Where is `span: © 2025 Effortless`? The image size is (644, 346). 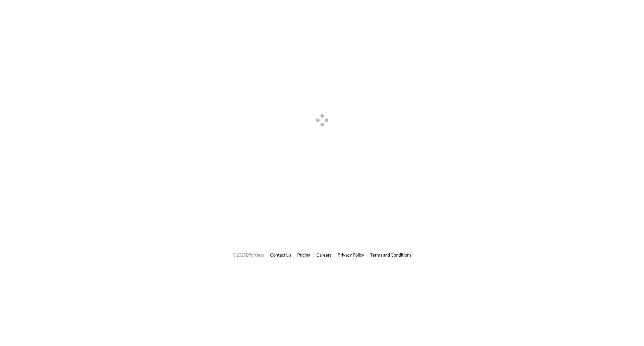 span: © 2025 Effortless is located at coordinates (248, 255).